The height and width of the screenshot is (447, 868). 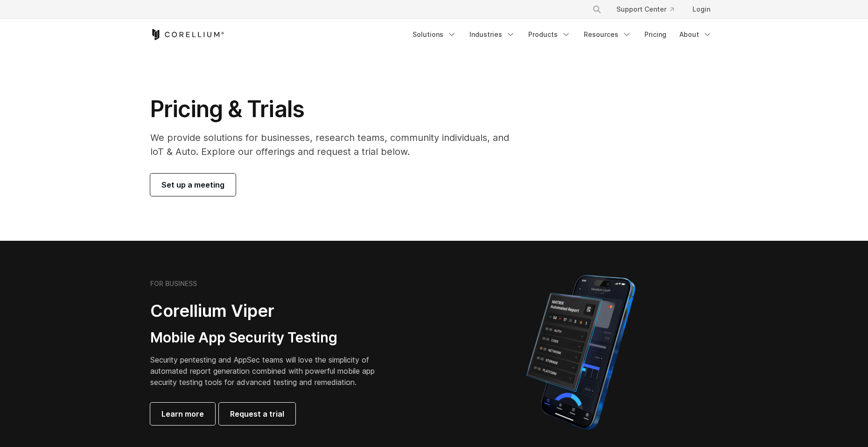 I want to click on a: Set up a meeting, so click(x=193, y=185).